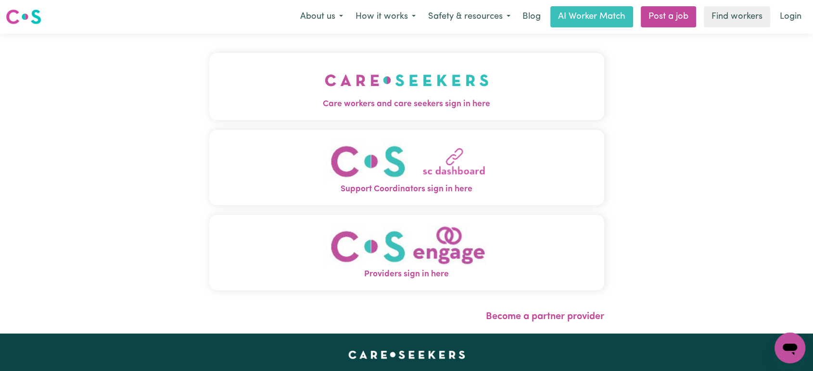 Image resolution: width=813 pixels, height=371 pixels. I want to click on span: Care workers and care seekers sign in here, so click(406, 104).